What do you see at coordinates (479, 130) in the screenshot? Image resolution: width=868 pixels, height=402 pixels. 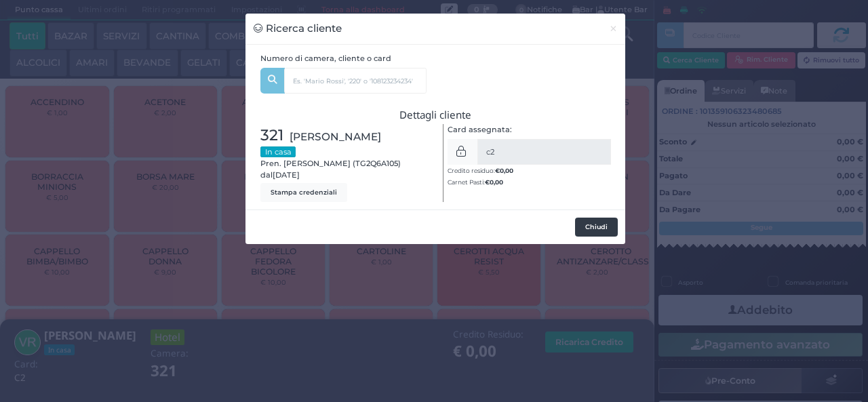 I see `label: Card assegnata:` at bounding box center [479, 130].